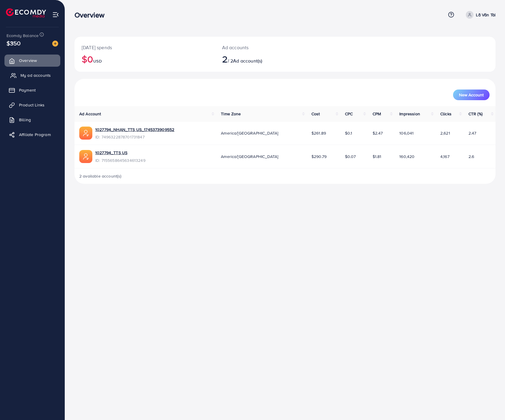 The height and width of the screenshot is (420, 505). What do you see at coordinates (471, 157) in the screenshot?
I see `span: 2.6` at bounding box center [471, 157].